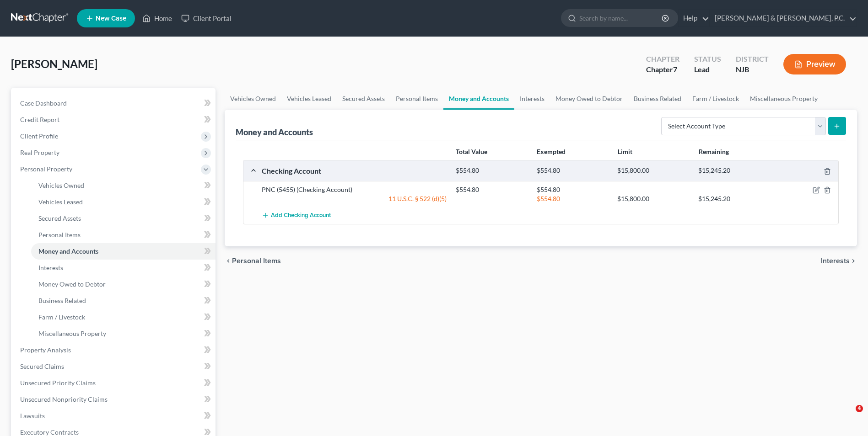 Image resolution: width=868 pixels, height=436 pixels. Describe the element at coordinates (114, 383) in the screenshot. I see `a: Unsecured Priority Claims` at that location.